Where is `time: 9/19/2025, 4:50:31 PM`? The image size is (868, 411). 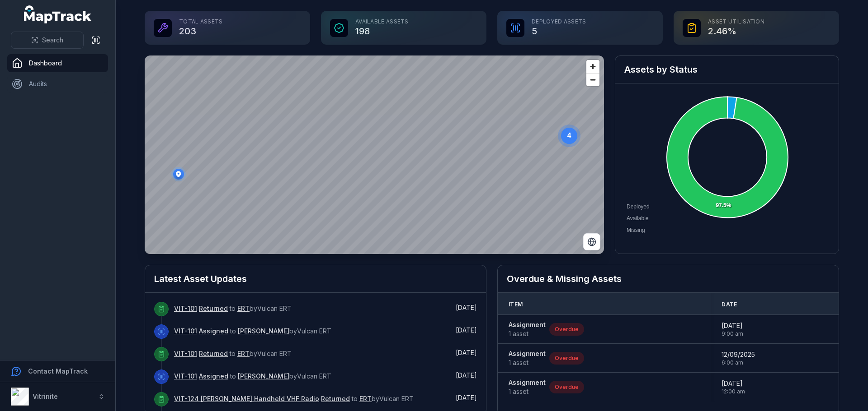
time: 9/19/2025, 4:50:31 PM is located at coordinates (466, 398).